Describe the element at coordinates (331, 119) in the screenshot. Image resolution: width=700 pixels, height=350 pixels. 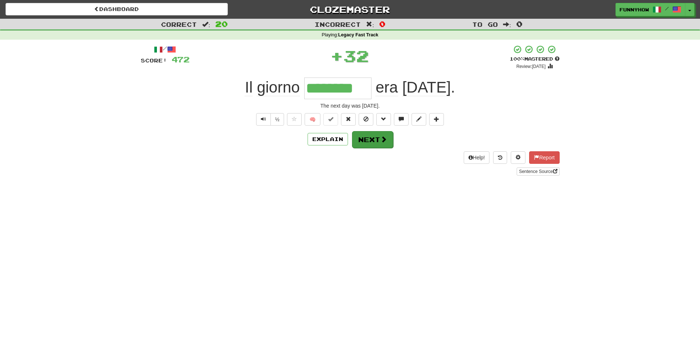
I see `button: Set this sentence to 100% Mastered (alt+m)` at that location.